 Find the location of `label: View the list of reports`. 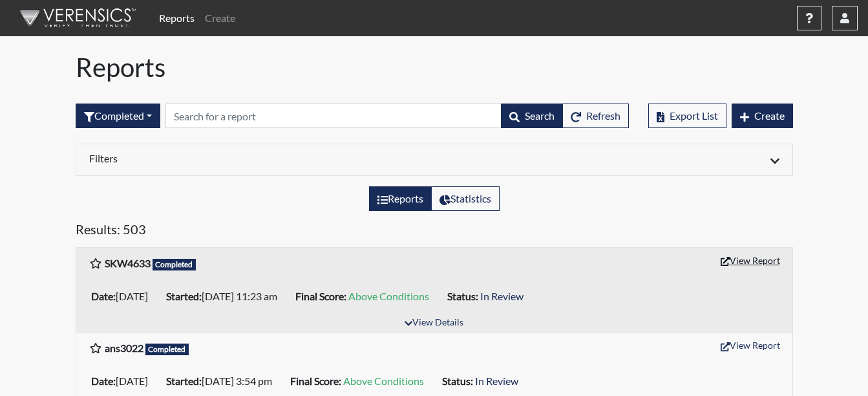

label: View the list of reports is located at coordinates (400, 198).